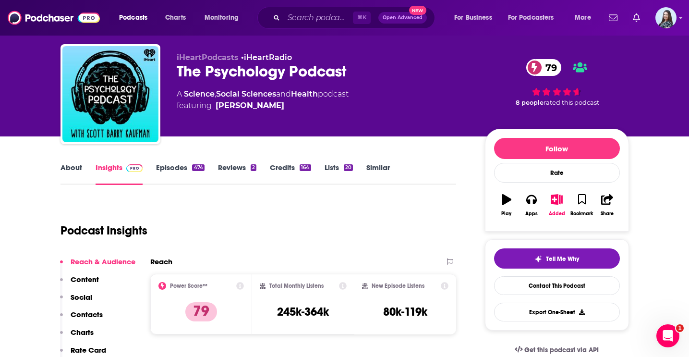 Image resolution: width=689 pixels, height=357 pixels. What do you see at coordinates (666, 18) in the screenshot?
I see `span: Logged in as brookefortierpr` at bounding box center [666, 18].